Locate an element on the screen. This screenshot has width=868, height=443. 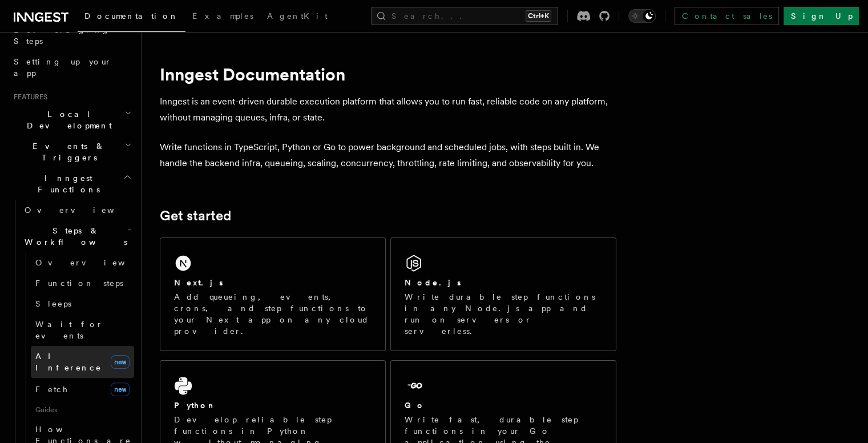
button: Events & Triggers is located at coordinates (71, 152).